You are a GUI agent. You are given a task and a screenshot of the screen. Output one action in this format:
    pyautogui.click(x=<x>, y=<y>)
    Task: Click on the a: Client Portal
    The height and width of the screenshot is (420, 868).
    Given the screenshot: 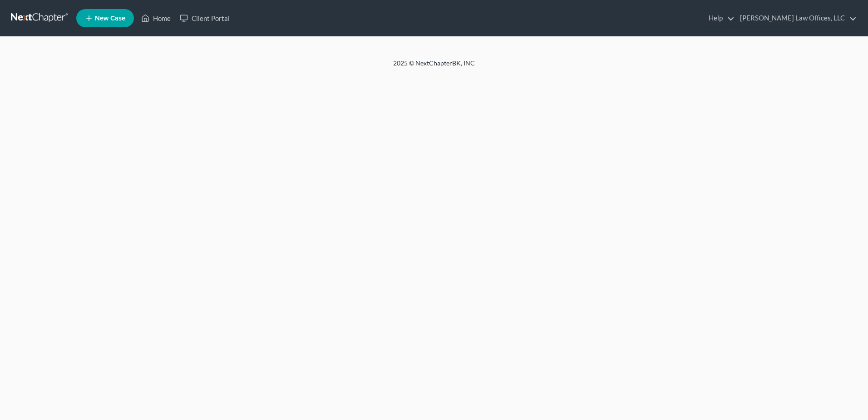 What is the action you would take?
    pyautogui.click(x=205, y=18)
    